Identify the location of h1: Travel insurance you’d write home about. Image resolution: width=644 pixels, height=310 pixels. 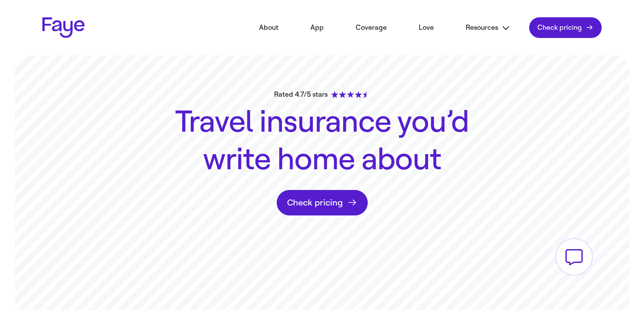
(322, 141).